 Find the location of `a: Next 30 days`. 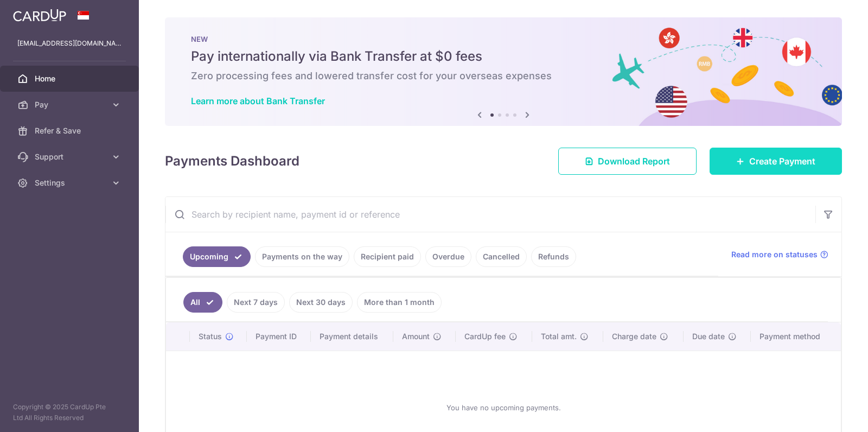

a: Next 30 days is located at coordinates (320, 302).